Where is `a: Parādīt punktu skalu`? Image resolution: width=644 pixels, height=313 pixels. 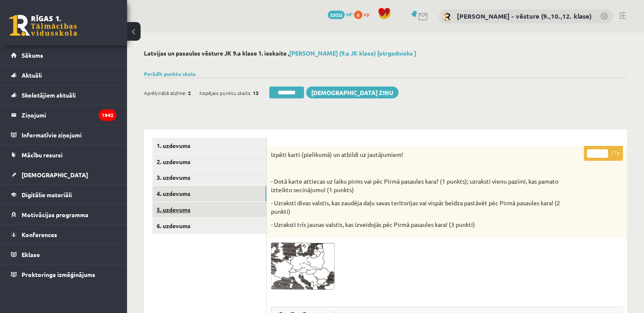
a: Parādīt punktu skalu is located at coordinates (170, 74).